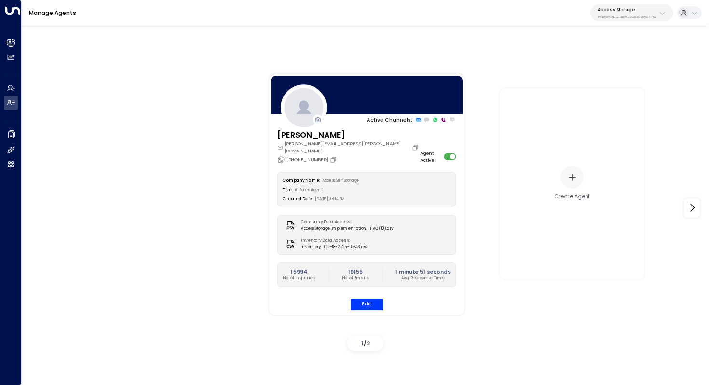 Image resolution: width=709 pixels, height=385 pixels. I want to click on label: Company Name:, so click(301, 180).